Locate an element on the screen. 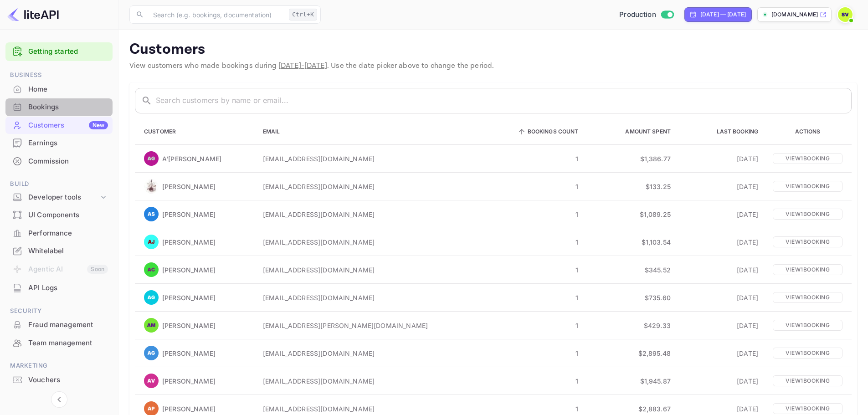 This screenshot has width=868, height=415. div: CustomersNew is located at coordinates (59, 126).